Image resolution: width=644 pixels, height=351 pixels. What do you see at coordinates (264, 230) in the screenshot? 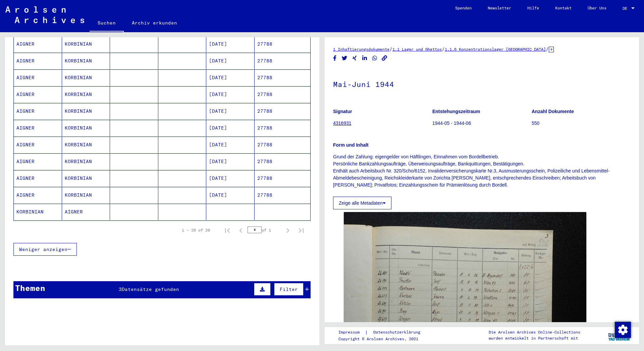
I see `div: of 1` at bounding box center [264, 230].